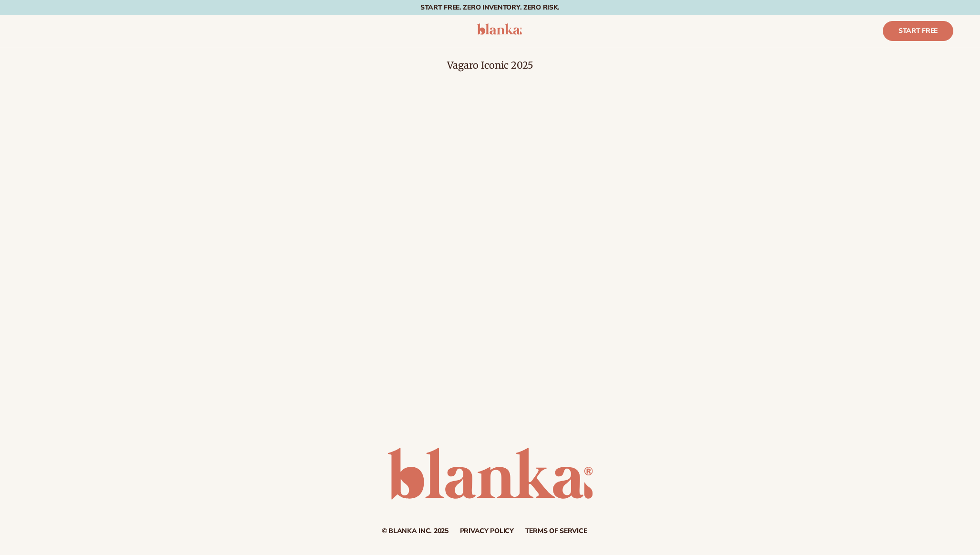 The width and height of the screenshot is (980, 555). I want to click on img: logo, so click(499, 29).